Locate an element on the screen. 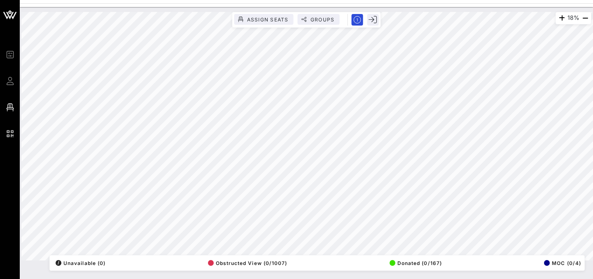 This screenshot has height=279, width=593. button: Obstructed View (0/1007) is located at coordinates (246, 263).